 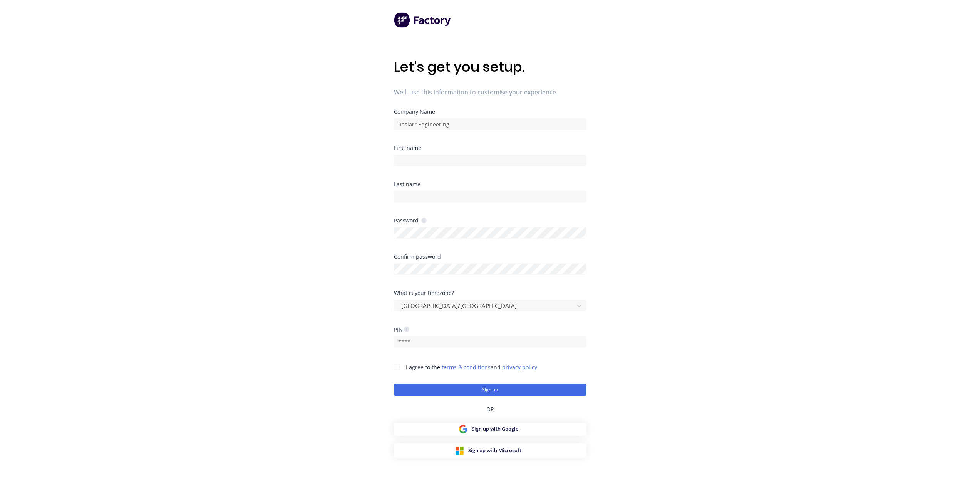 I want to click on div: What is your timezone?, so click(x=490, y=292).